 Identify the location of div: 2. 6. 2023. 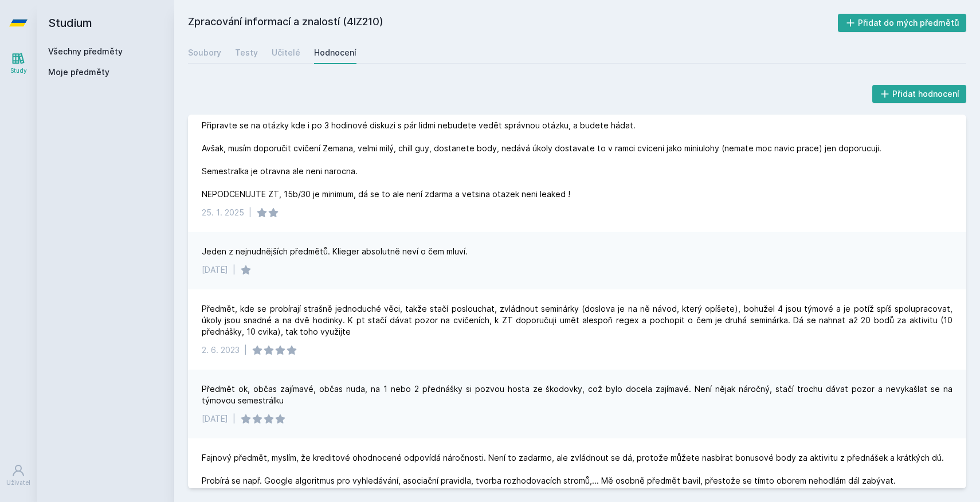
(221, 350).